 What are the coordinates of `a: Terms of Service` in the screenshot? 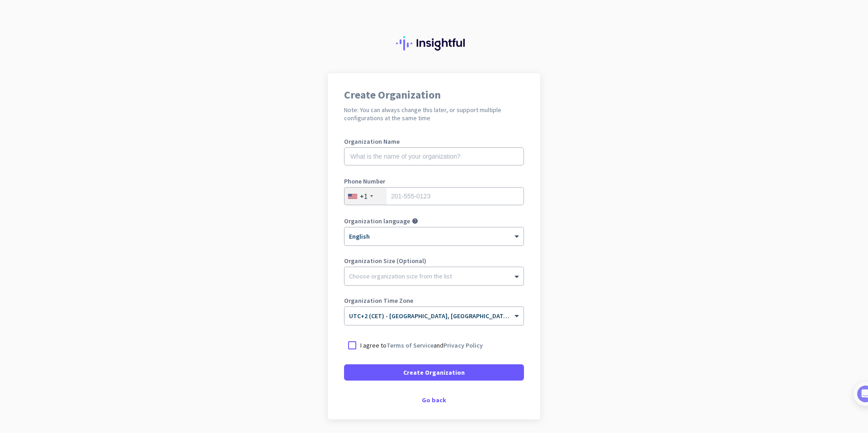 It's located at (410, 345).